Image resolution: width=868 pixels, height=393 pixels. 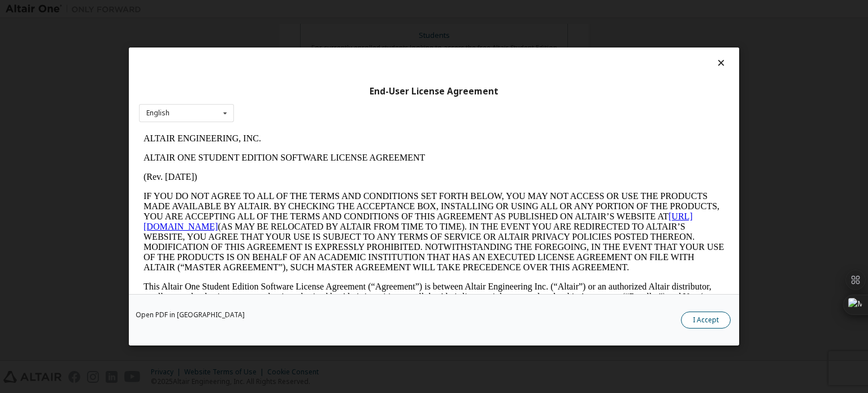 I want to click on div: End-User License Agreement, so click(x=434, y=91).